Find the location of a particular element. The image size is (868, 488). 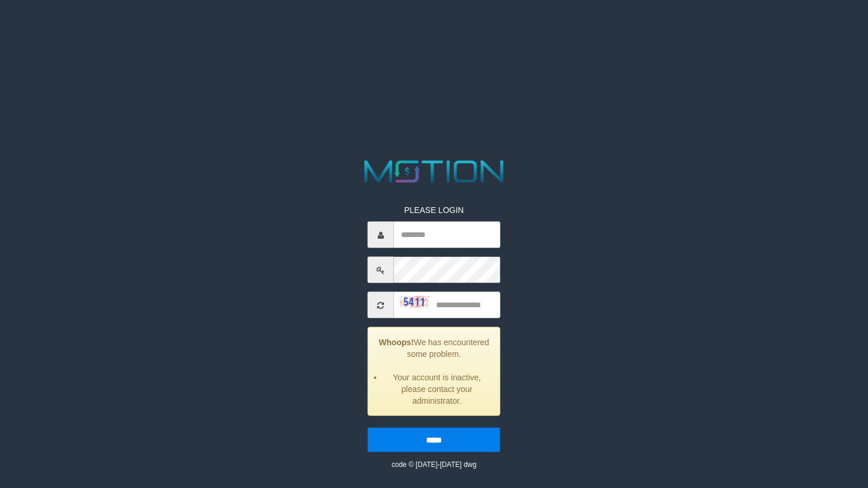

li: Your account is inactive, please contact your administrator. is located at coordinates (437, 389).